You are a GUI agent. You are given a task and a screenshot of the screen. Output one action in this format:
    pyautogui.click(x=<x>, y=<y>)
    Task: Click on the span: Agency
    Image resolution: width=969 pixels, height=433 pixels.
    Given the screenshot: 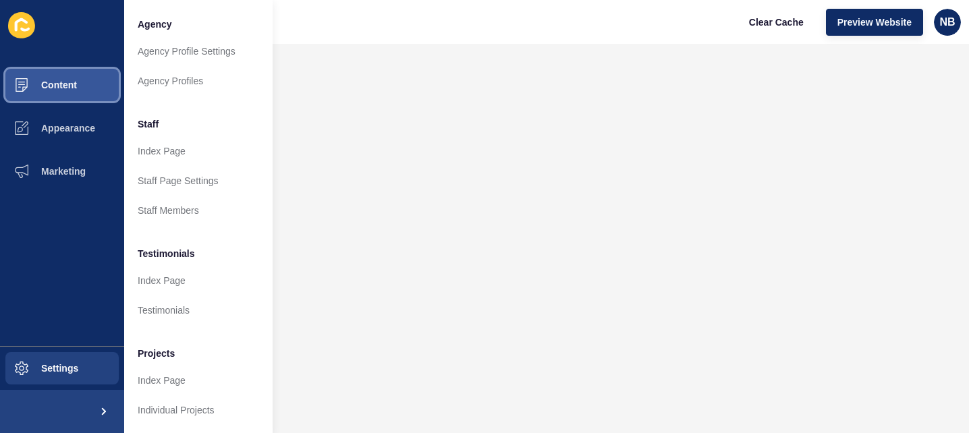 What is the action you would take?
    pyautogui.click(x=155, y=24)
    